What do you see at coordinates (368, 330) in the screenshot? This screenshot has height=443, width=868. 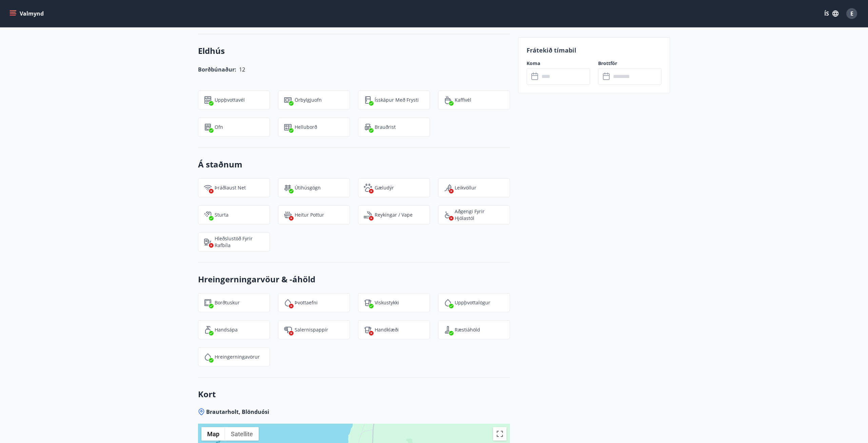 I see `img: uiBtL0ikWr40dZiggAgPY6zIBwQcLm3lMVfqTObx.svg` at bounding box center [368, 330].